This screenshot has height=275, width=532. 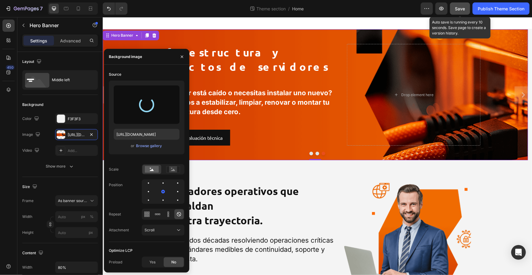 What do you see at coordinates (31, 150) in the screenshot?
I see `div: Video` at bounding box center [31, 150].